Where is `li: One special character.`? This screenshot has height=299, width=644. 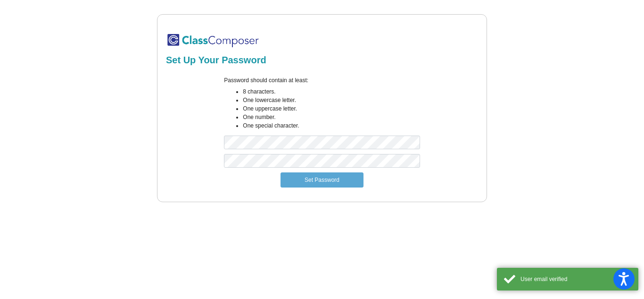 li: One special character. is located at coordinates (331, 126).